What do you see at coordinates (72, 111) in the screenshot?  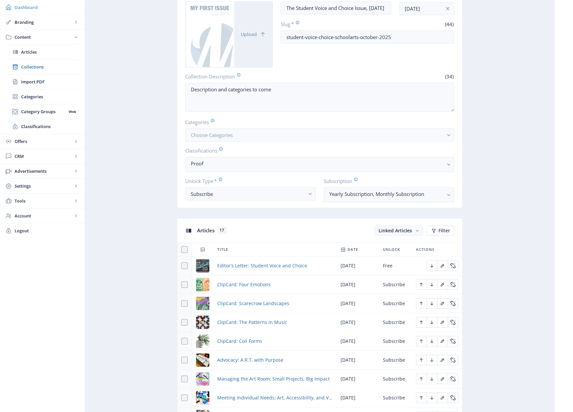 I see `nb-badge: Web` at bounding box center [72, 111].